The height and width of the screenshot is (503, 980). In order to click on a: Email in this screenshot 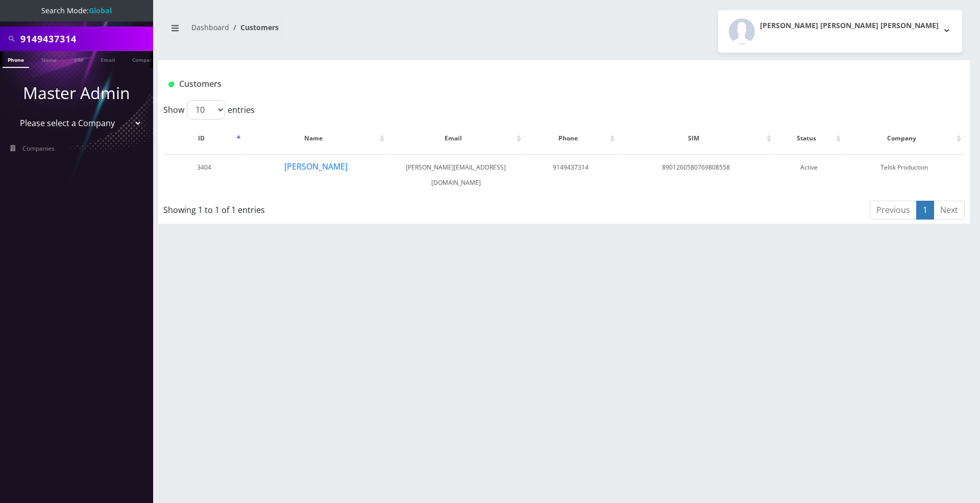, I will do `click(108, 59)`.